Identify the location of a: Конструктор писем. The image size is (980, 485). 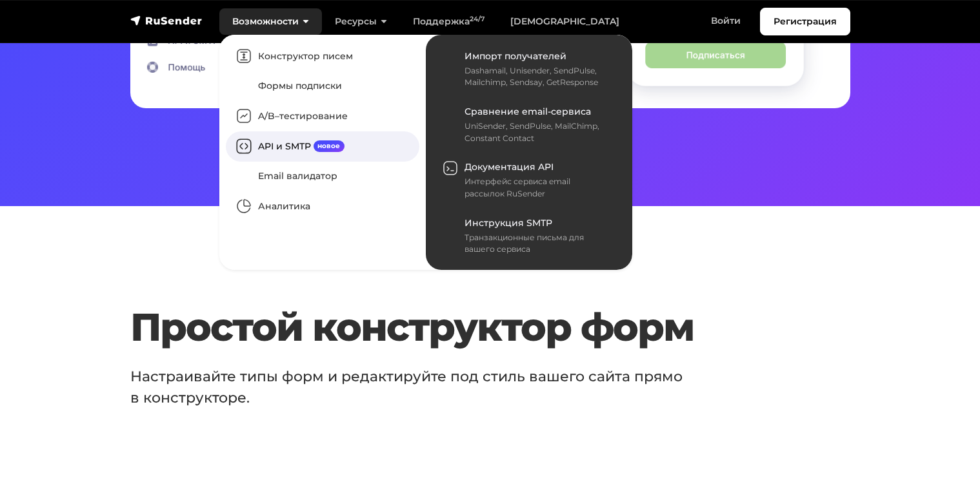
(323, 56).